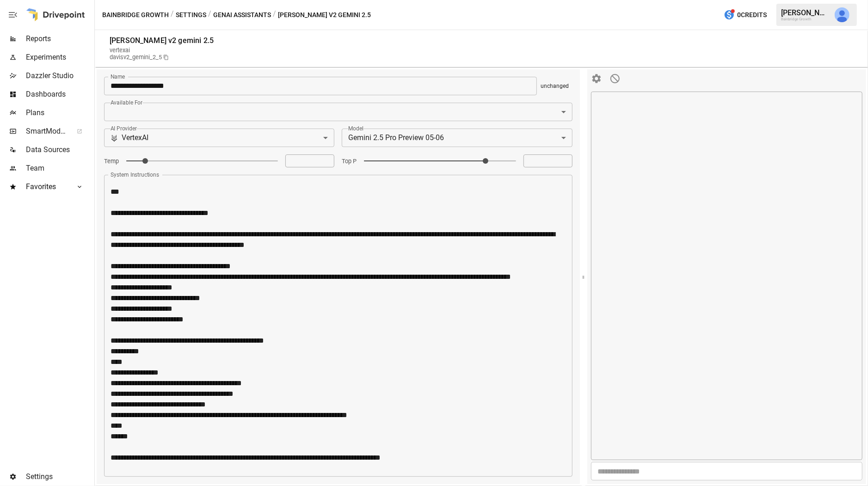  I want to click on span: 0 Credits, so click(752, 15).